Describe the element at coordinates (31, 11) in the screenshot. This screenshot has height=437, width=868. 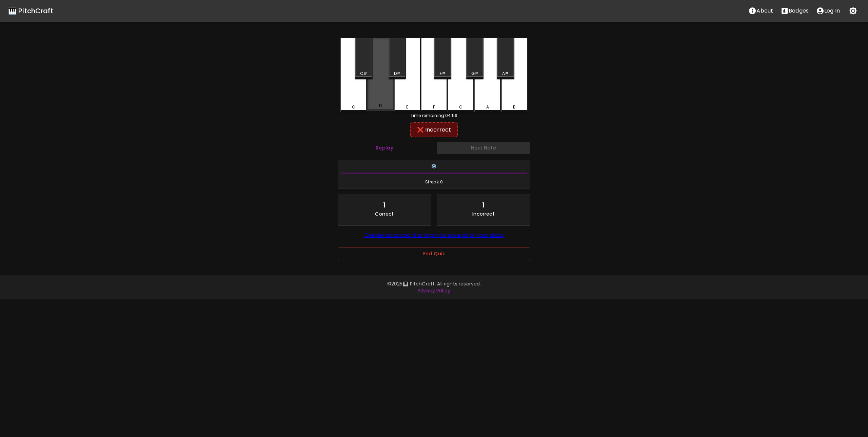
I see `div: 🎹 PitchCraft` at that location.